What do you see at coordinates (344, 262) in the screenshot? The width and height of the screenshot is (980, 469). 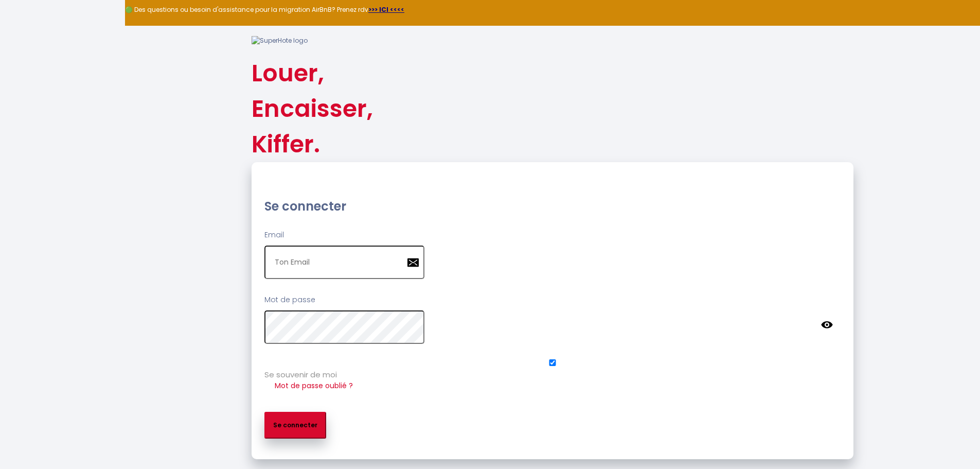 I see `input: Ton Email` at bounding box center [344, 262].